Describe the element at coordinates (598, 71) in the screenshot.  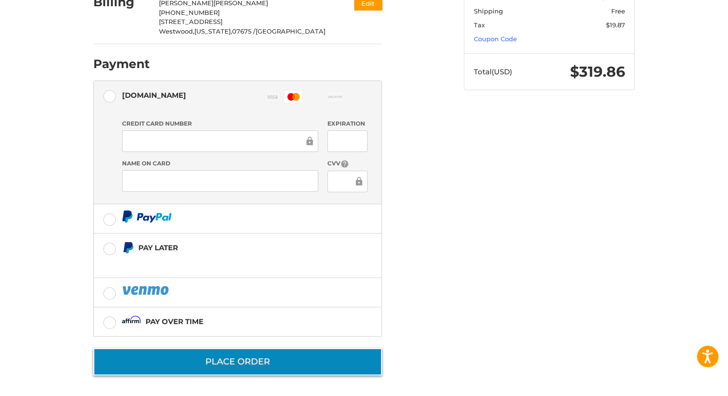
I see `span: $319.86` at that location.